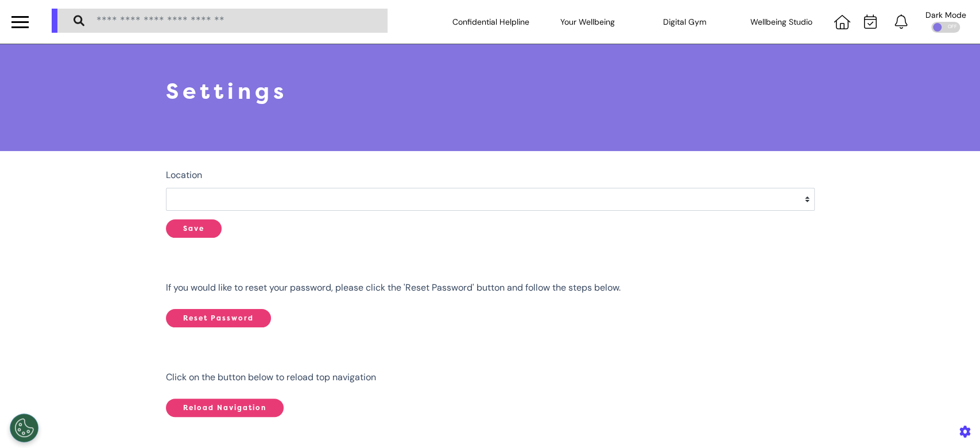 This screenshot has height=448, width=980. Describe the element at coordinates (684, 22) in the screenshot. I see `div: Digital Gym` at that location.